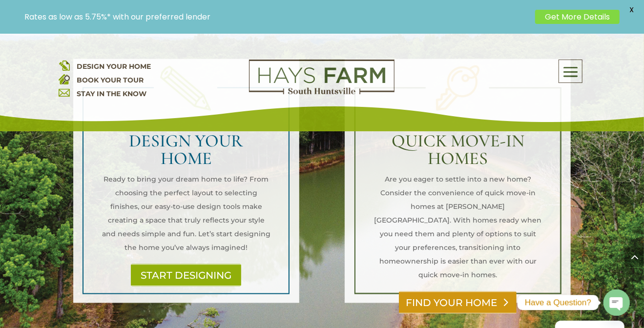  What do you see at coordinates (64, 65) in the screenshot?
I see `img: design your home` at bounding box center [64, 65].